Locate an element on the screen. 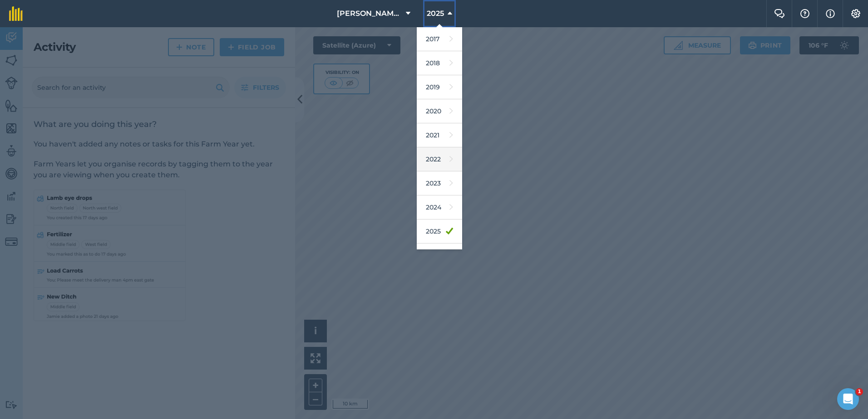 Image resolution: width=868 pixels, height=419 pixels. span: 2025 is located at coordinates (436, 14).